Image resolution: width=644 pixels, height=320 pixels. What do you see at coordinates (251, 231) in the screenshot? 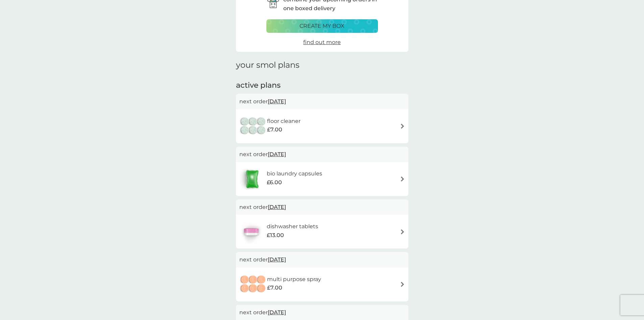
I see `img: dishwasher tablets` at bounding box center [251, 231].